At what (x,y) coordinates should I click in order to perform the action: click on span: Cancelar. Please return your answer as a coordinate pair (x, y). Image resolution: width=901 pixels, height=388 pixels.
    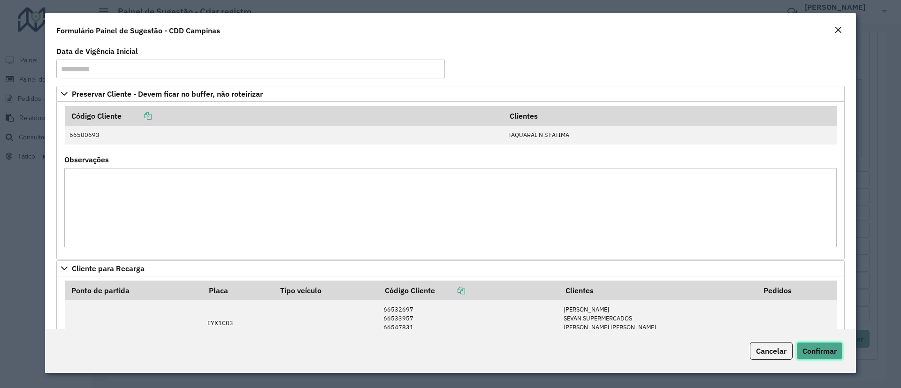
    Looking at the image, I should click on (771, 351).